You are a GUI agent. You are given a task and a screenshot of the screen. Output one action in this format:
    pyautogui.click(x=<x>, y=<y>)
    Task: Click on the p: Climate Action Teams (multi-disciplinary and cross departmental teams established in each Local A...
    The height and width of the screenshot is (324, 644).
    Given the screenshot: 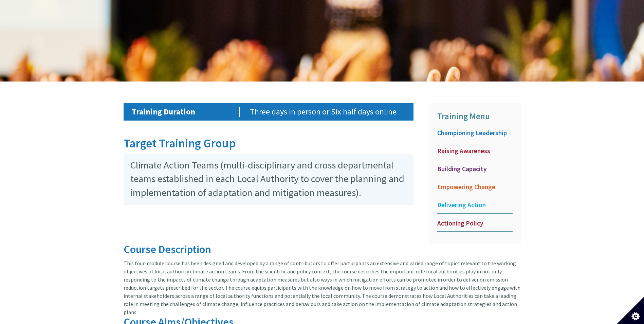 What is the action you would take?
    pyautogui.click(x=269, y=179)
    